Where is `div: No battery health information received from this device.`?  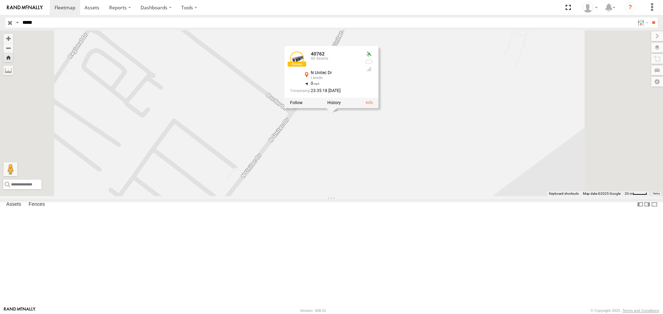 div: No battery health information received from this device. is located at coordinates (369, 62).